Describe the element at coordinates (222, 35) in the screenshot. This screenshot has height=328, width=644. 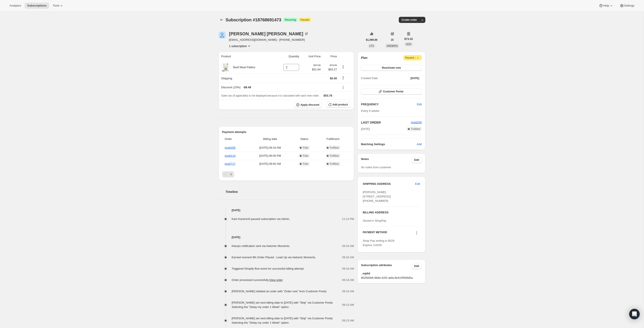
I see `span: larry alaimo` at that location.